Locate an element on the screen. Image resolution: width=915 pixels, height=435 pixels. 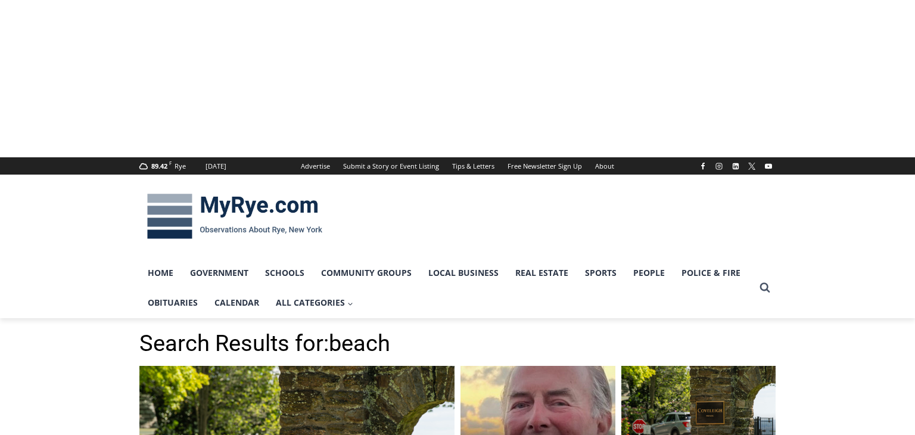
a: Sports is located at coordinates (600, 273).